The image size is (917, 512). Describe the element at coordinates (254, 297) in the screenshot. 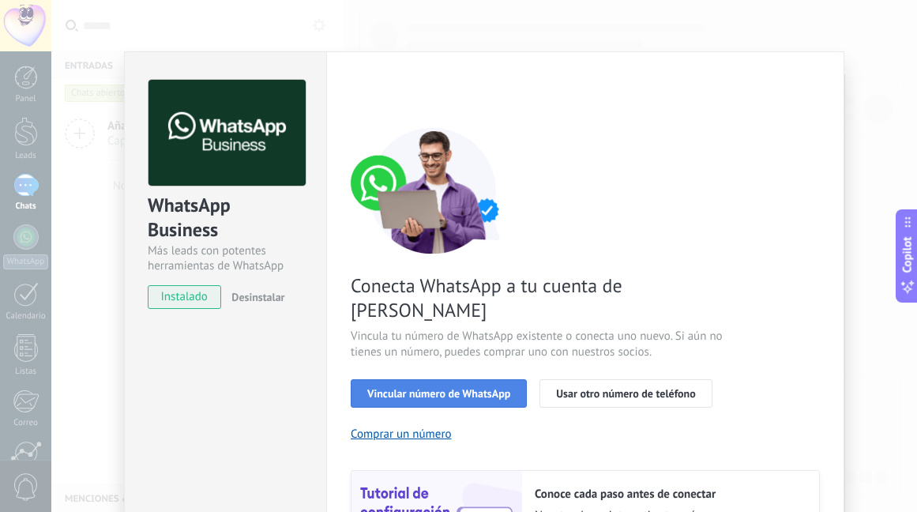

I see `button: Desinstalar` at that location.